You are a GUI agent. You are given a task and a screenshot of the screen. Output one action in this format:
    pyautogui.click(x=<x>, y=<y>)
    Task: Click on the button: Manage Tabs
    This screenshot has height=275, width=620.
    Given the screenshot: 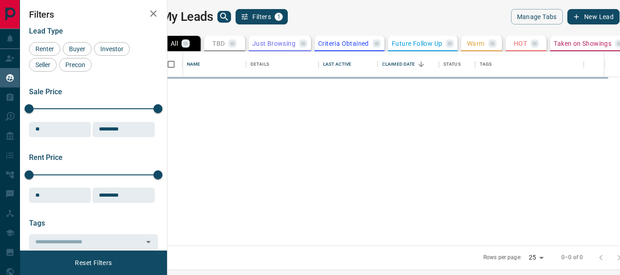 What is the action you would take?
    pyautogui.click(x=537, y=17)
    